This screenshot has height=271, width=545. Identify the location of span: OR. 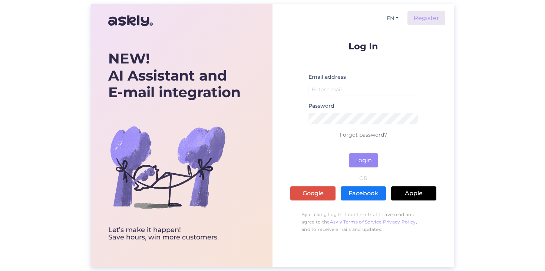
(363, 178).